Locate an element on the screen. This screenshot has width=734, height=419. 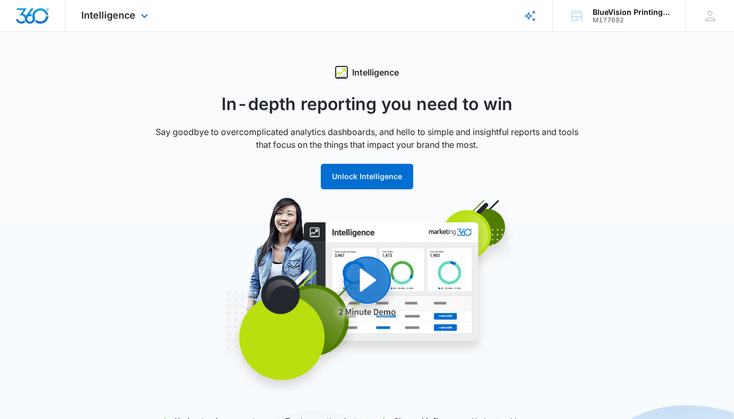
div: account id is located at coordinates (632, 20).